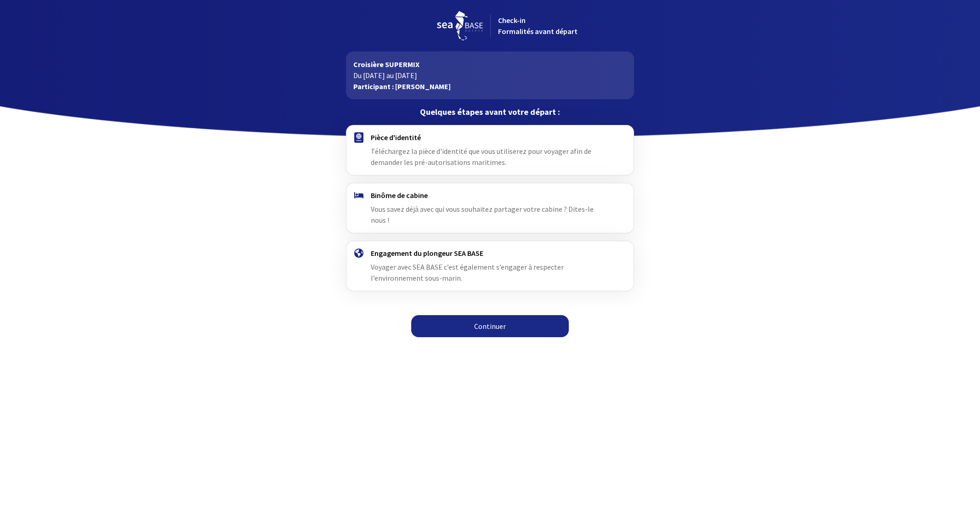 This screenshot has width=980, height=526. Describe the element at coordinates (359, 137) in the screenshot. I see `img: passport.svg` at that location.